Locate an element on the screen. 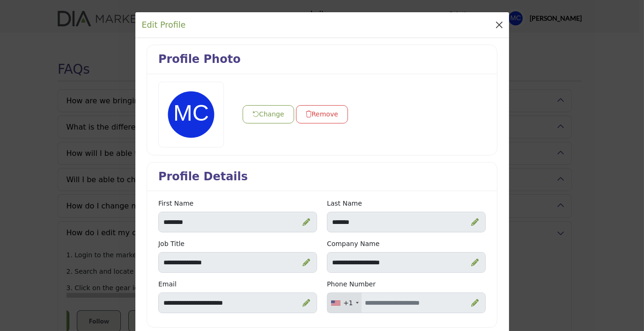 Image resolution: width=644 pixels, height=331 pixels. label: Phone Number is located at coordinates (351, 284).